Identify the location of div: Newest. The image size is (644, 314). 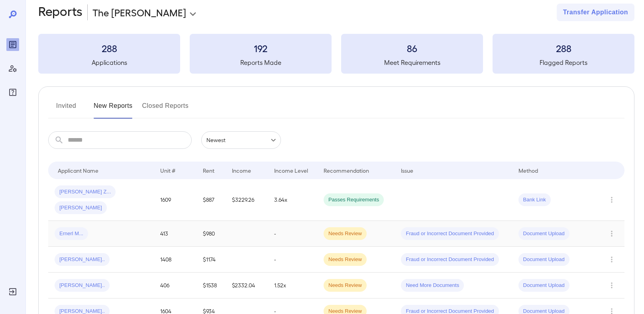
(241, 140).